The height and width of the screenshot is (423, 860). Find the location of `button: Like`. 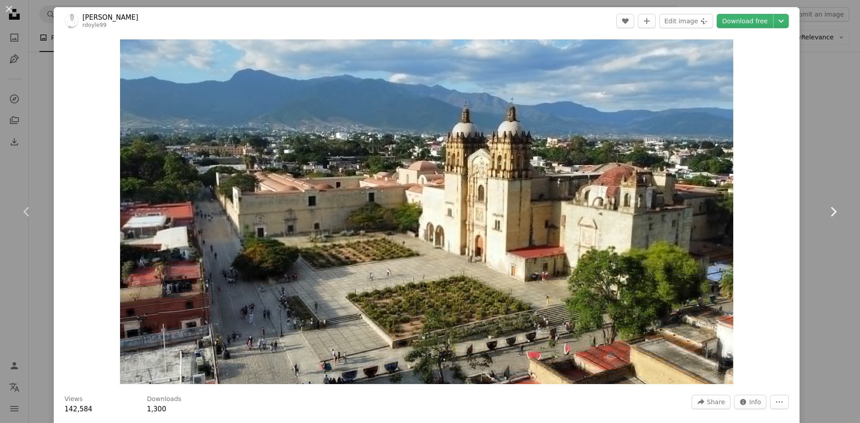

button: Like is located at coordinates (626, 21).